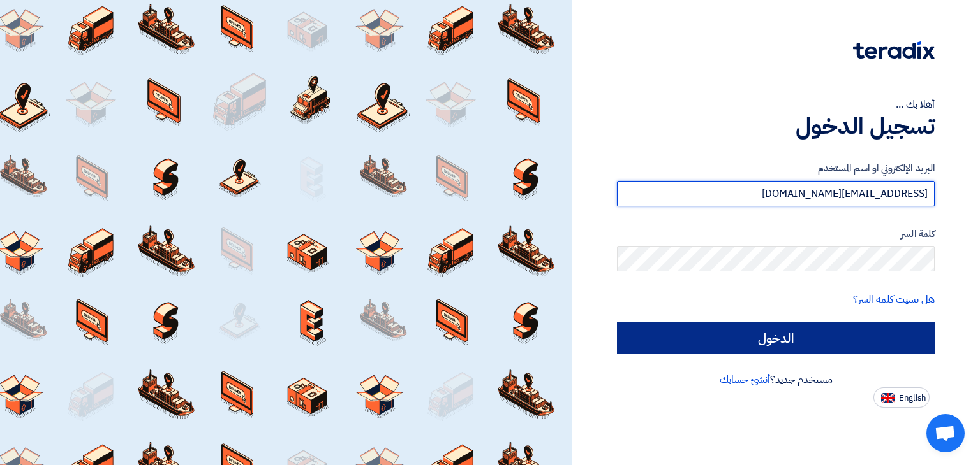 Image resolution: width=980 pixels, height=465 pixels. What do you see at coordinates (776, 380) in the screenshot?
I see `div: مستخدم جديد؟` at bounding box center [776, 380].